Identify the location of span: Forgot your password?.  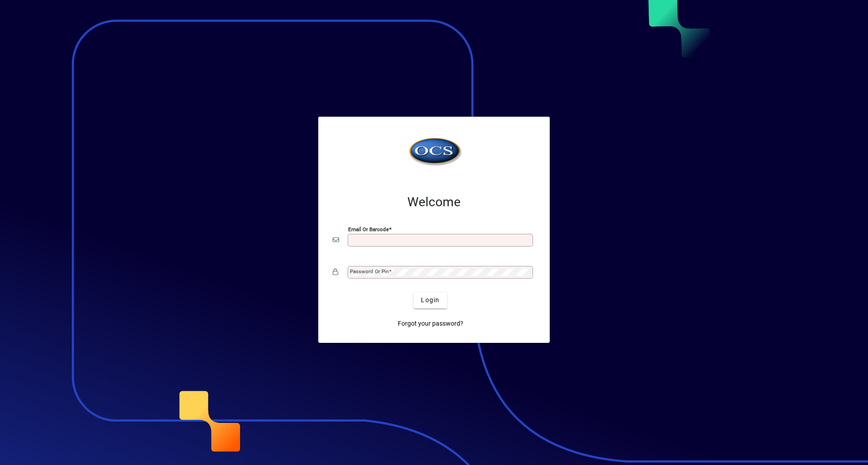
(430, 324).